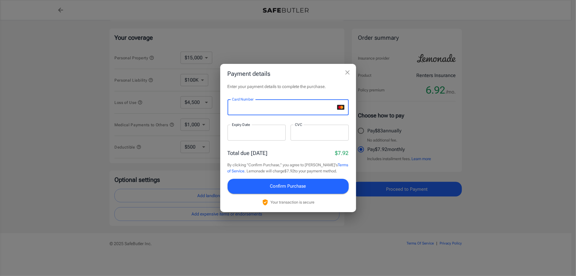  Describe the element at coordinates (299, 125) in the screenshot. I see `label: CVC` at that location.